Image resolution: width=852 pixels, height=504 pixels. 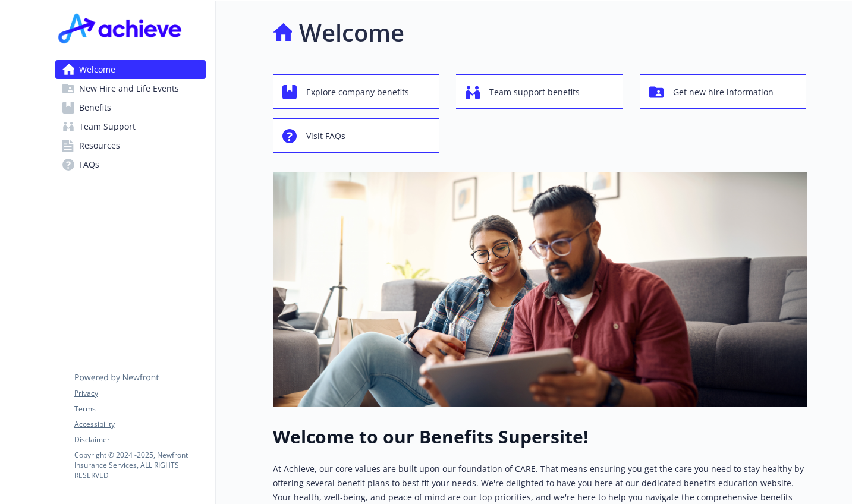 What do you see at coordinates (97, 69) in the screenshot?
I see `span: Welcome` at bounding box center [97, 69].